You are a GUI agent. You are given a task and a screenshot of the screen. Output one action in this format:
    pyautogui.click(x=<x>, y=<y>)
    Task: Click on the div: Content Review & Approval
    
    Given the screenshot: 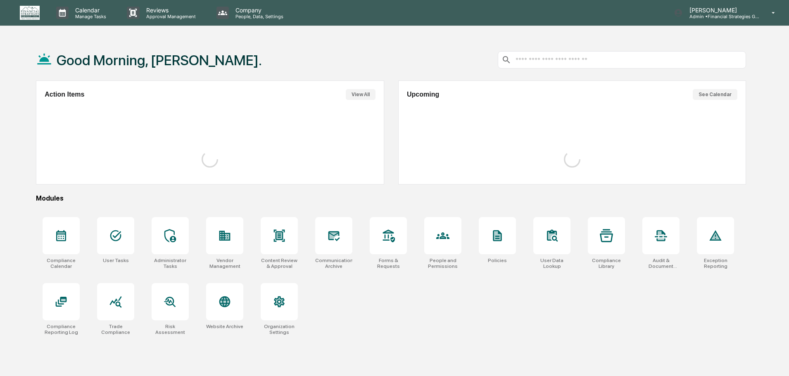 What is the action you would take?
    pyautogui.click(x=279, y=264)
    